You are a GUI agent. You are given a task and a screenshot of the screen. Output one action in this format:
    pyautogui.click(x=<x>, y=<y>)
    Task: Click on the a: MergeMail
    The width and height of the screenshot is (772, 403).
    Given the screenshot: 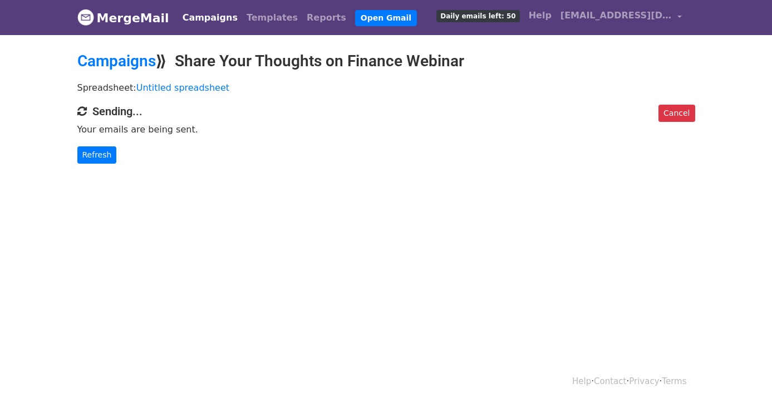 What is the action you would take?
    pyautogui.click(x=123, y=18)
    